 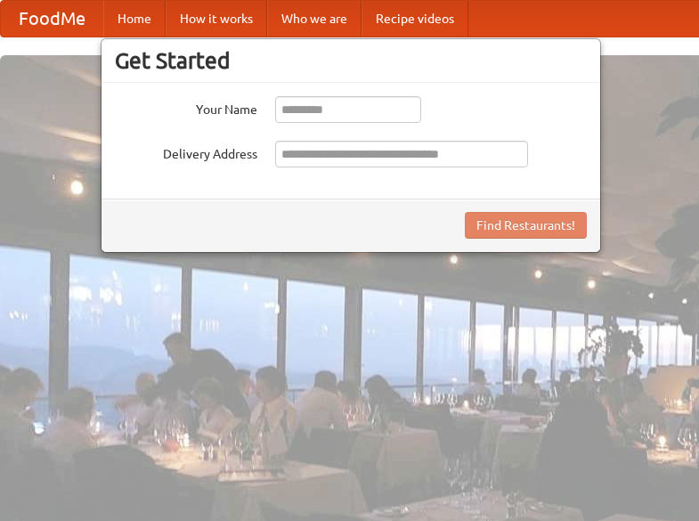 What do you see at coordinates (216, 19) in the screenshot?
I see `a: How it works` at bounding box center [216, 19].